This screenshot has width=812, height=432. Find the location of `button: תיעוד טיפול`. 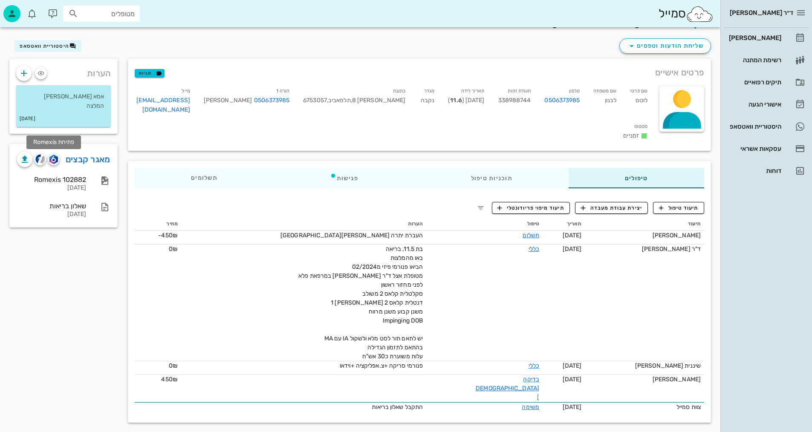

button: תיעוד טיפול is located at coordinates (679, 208).